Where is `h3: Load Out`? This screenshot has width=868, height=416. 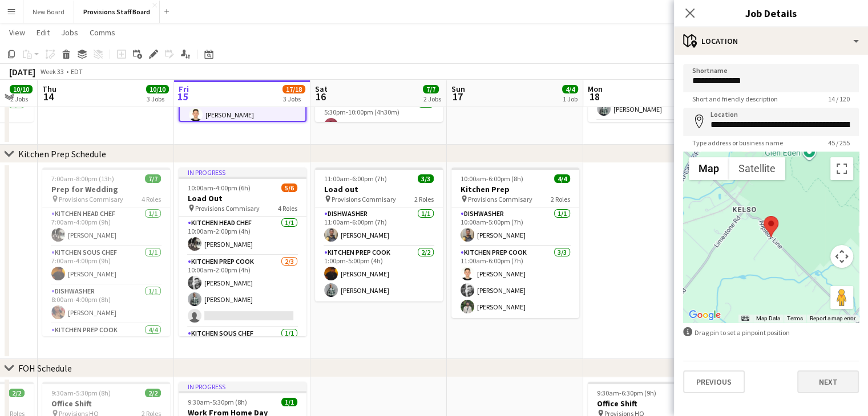 h3: Load Out is located at coordinates (243, 199).